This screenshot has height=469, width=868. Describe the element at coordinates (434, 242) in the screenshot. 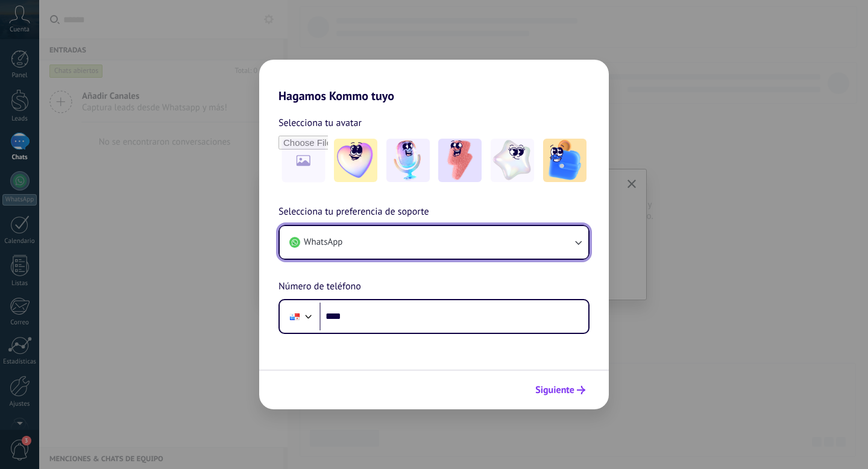

I see `button: WhatsApp` at that location.